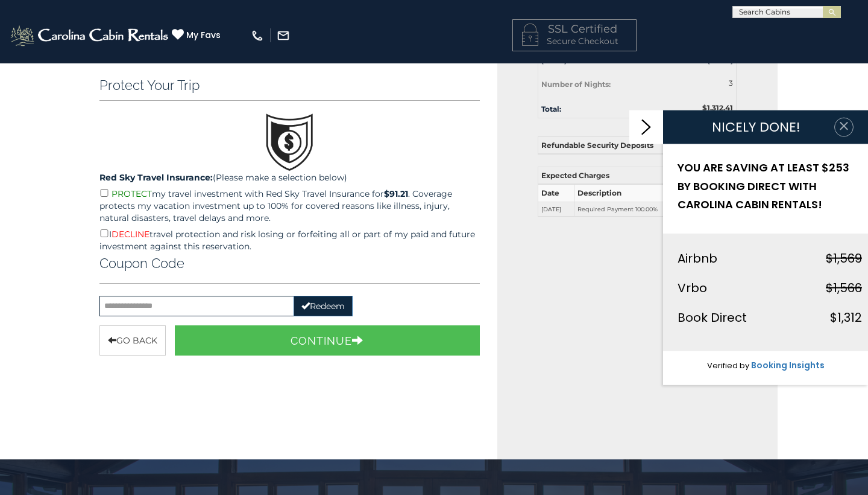  I want to click on p: Secure Checkout, so click(575, 41).